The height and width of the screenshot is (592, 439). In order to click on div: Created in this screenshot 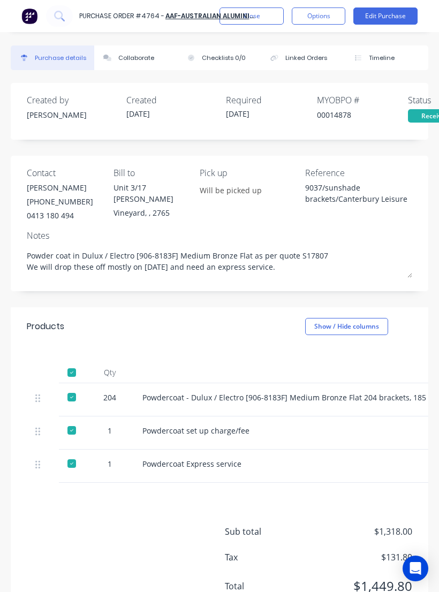, I will do `click(172, 100)`.